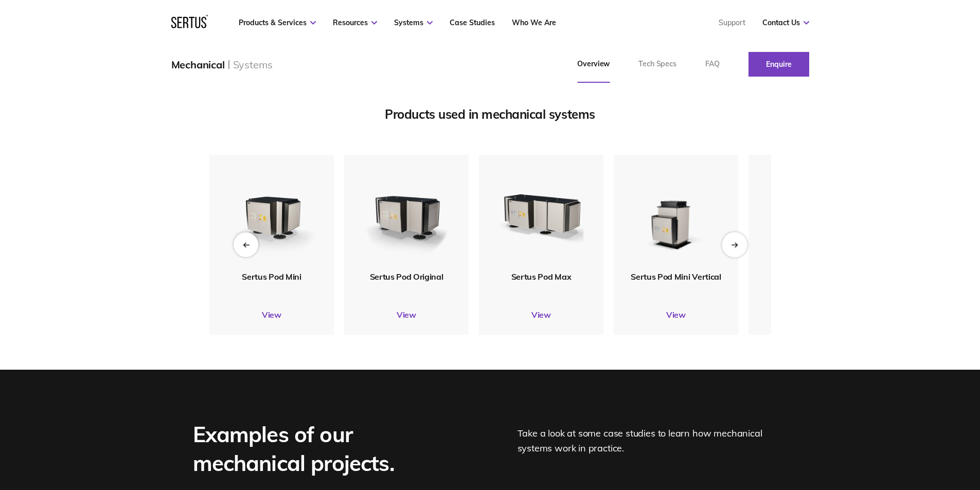  What do you see at coordinates (406, 276) in the screenshot?
I see `span: Sertus Pod Original` at bounding box center [406, 276].